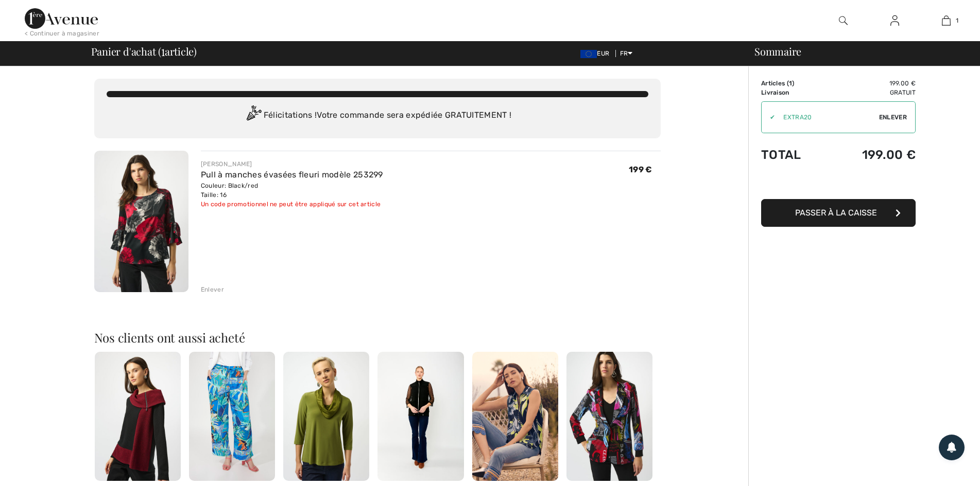 The height and width of the screenshot is (486, 980). Describe the element at coordinates (946, 21) in the screenshot. I see `img: Mon panier` at that location.